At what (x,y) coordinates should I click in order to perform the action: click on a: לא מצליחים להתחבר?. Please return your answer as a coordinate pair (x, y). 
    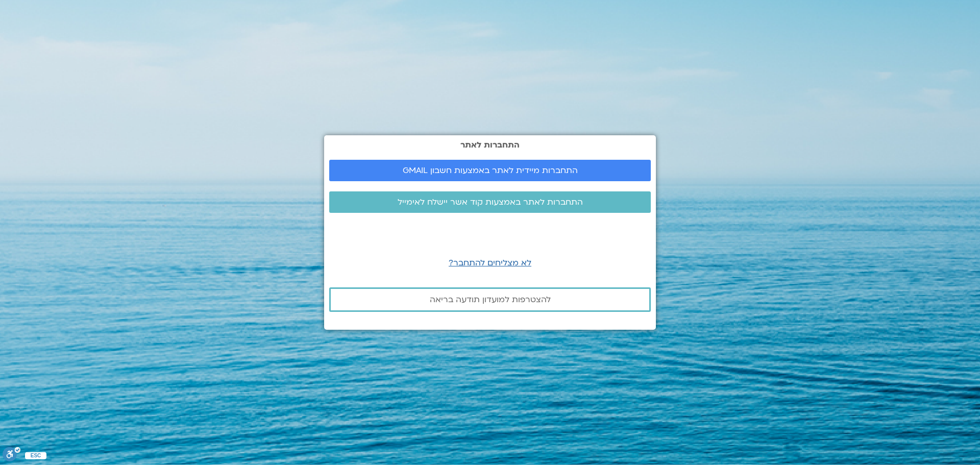
    Looking at the image, I should click on (490, 263).